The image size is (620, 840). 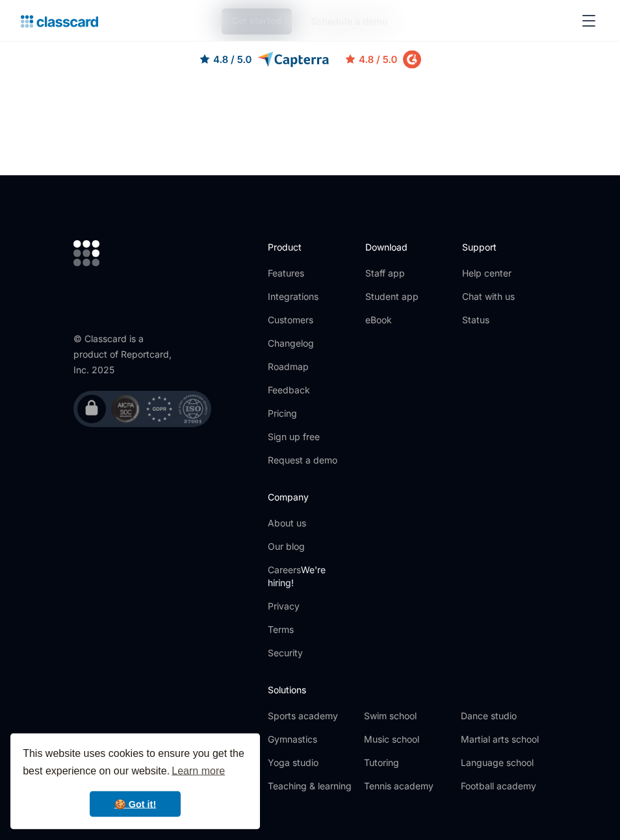 What do you see at coordinates (311, 717) in the screenshot?
I see `a: Sports academy` at bounding box center [311, 717].